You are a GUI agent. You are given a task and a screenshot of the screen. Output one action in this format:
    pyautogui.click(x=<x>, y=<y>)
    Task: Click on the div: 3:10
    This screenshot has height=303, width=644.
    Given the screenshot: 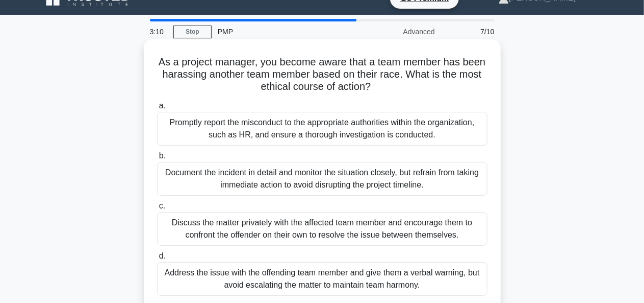 What is the action you would take?
    pyautogui.click(x=159, y=32)
    